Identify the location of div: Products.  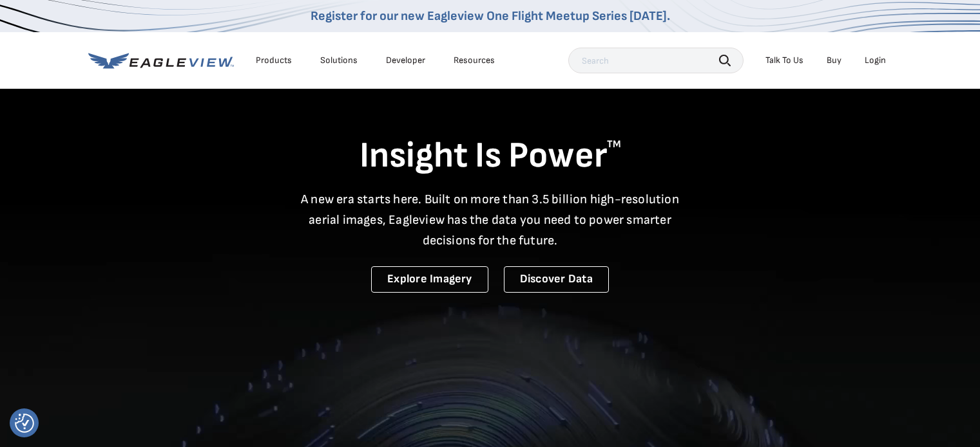
(274, 60).